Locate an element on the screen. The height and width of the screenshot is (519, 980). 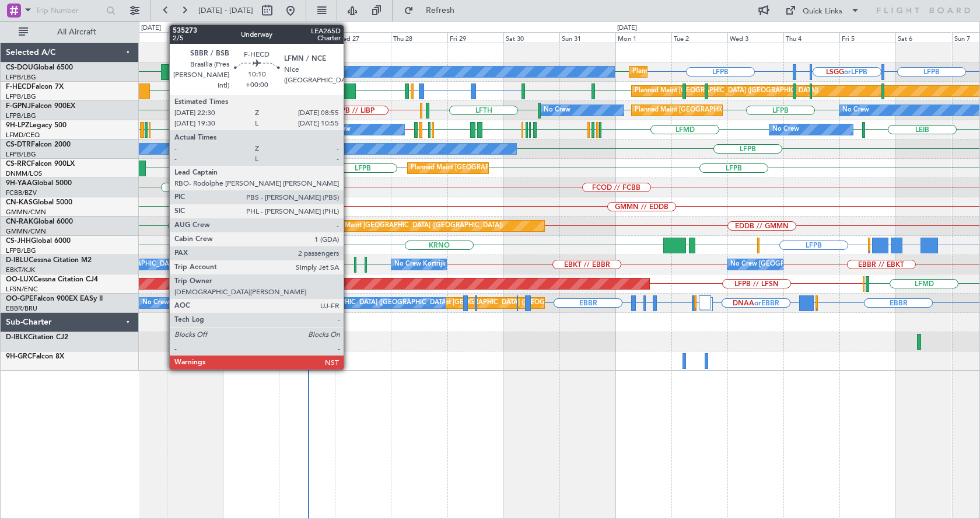
a: 9H-LPZLegacy 500 is located at coordinates (36, 125).